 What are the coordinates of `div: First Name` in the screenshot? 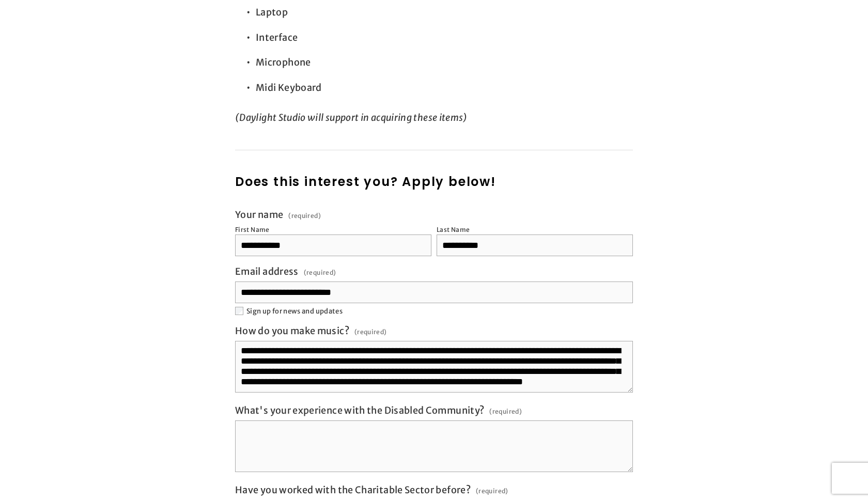 It's located at (252, 229).